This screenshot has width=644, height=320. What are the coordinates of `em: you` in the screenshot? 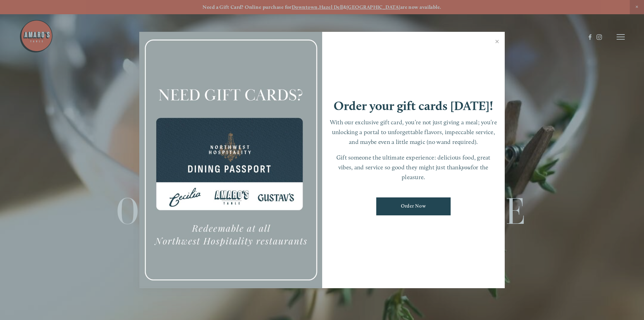 It's located at (466, 167).